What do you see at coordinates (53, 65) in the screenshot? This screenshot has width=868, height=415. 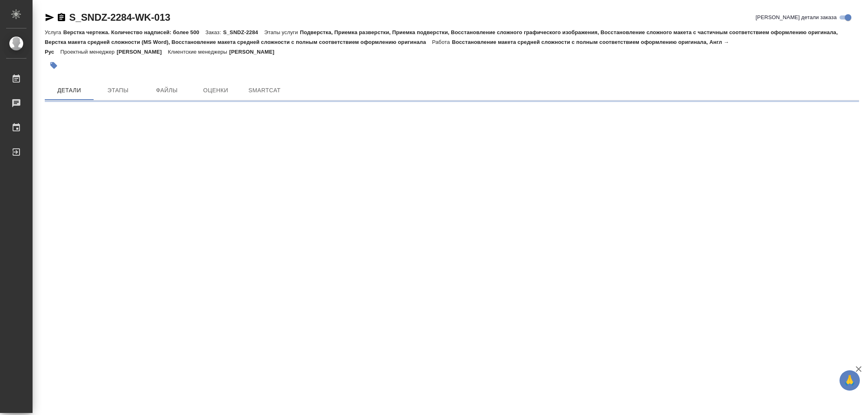 I see `button: Добавить тэг` at bounding box center [53, 65].